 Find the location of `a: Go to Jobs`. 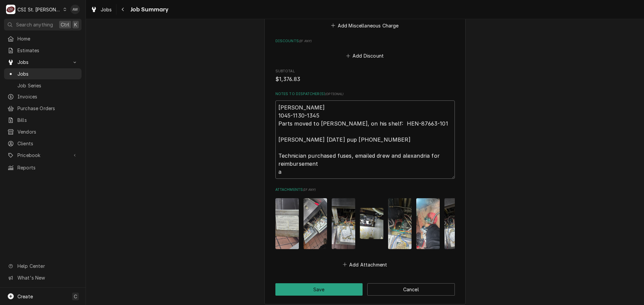

a: Go to Jobs is located at coordinates (43, 62).